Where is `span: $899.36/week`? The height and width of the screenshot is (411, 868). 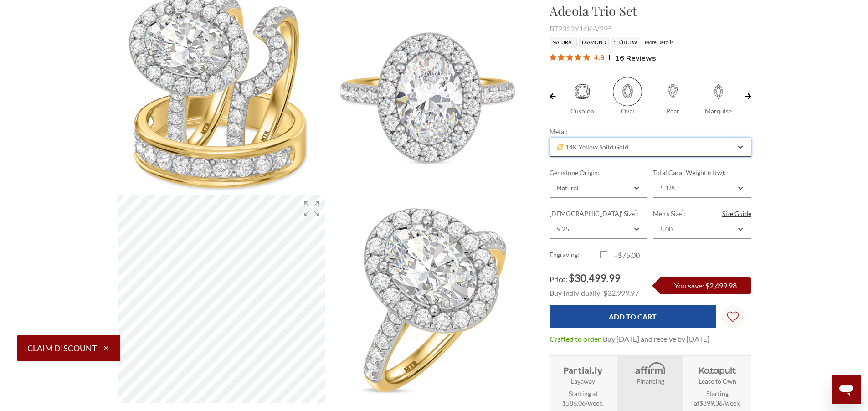 span: $899.36/week is located at coordinates (719, 403).